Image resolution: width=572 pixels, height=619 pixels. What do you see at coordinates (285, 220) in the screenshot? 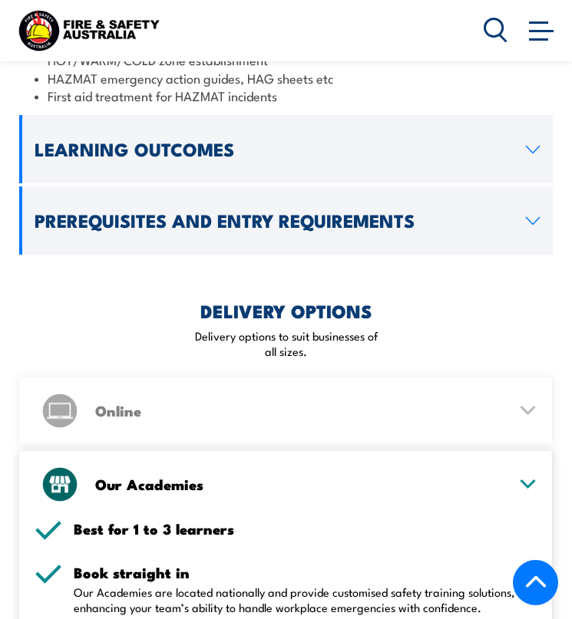
I see `a: Prerequisites and Entry Requirements` at bounding box center [285, 220].